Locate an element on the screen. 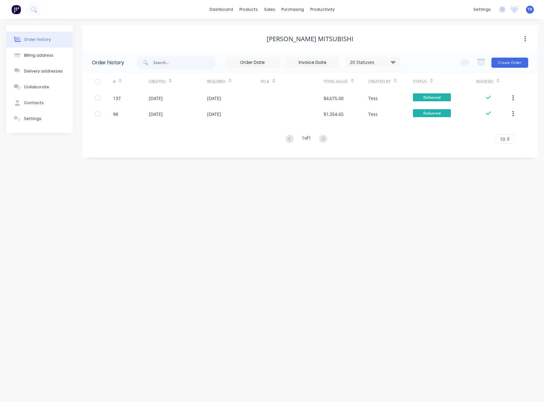  div: 137 is located at coordinates (117, 98).